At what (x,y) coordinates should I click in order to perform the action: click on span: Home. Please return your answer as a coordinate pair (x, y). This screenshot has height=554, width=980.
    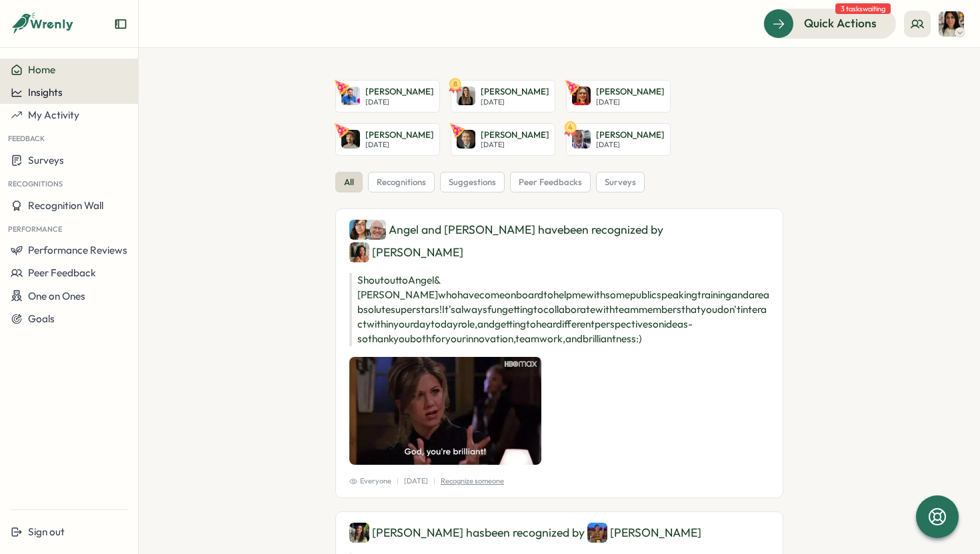
    Looking at the image, I should click on (41, 69).